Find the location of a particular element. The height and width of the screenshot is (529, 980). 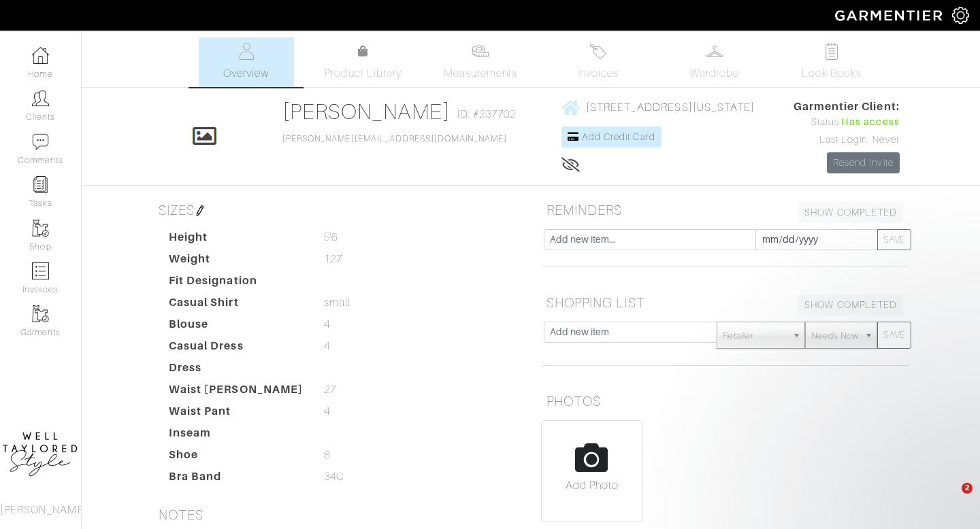

h5: NOTES is located at coordinates (337, 515).